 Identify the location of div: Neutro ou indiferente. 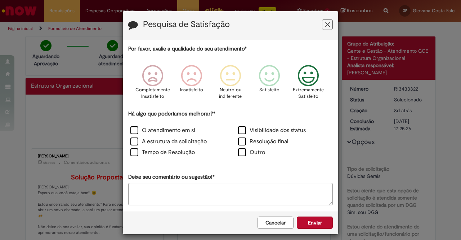
(231, 84).